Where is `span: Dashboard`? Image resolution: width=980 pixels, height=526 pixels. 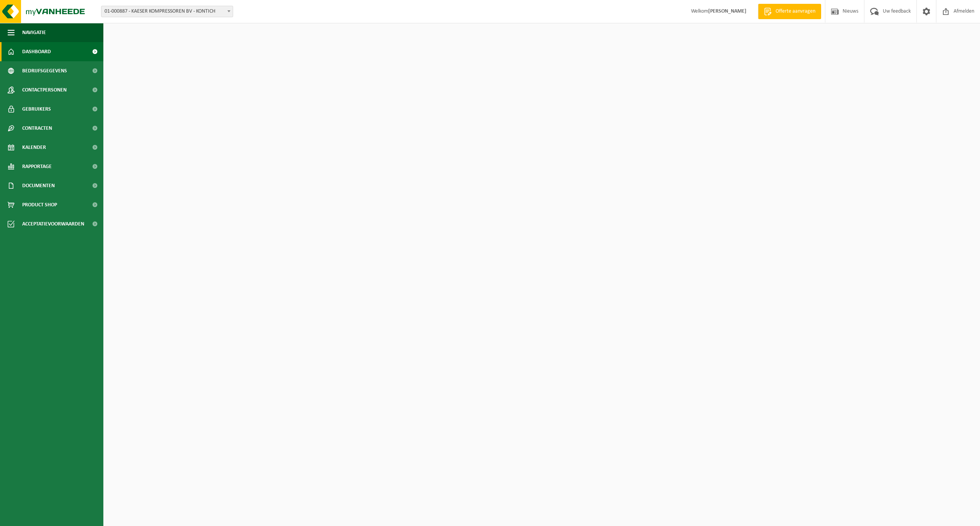
span: Dashboard is located at coordinates (36, 52).